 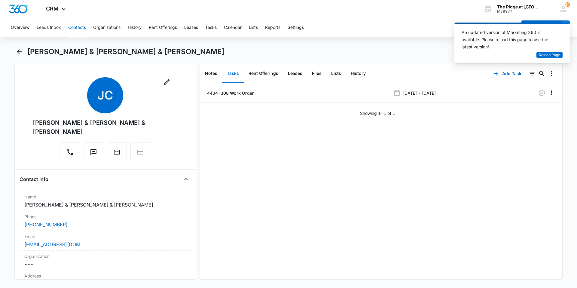 I want to click on button: Reports, so click(x=273, y=28).